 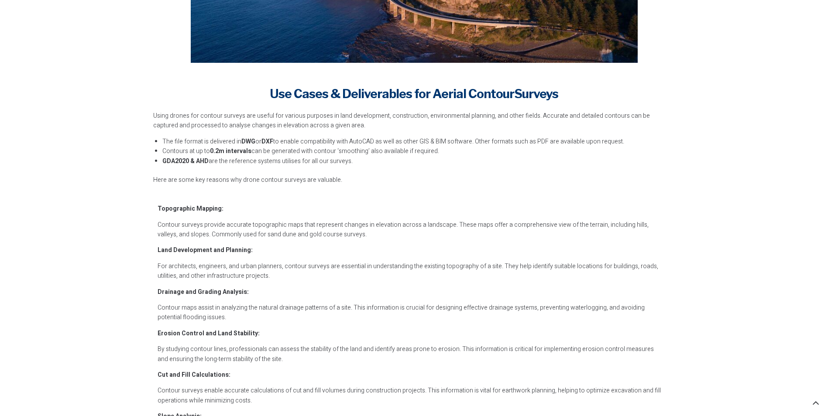 I want to click on p: Contour surveys provide accurate topographic maps that represent changes in elevation across a la..., so click(x=410, y=230).